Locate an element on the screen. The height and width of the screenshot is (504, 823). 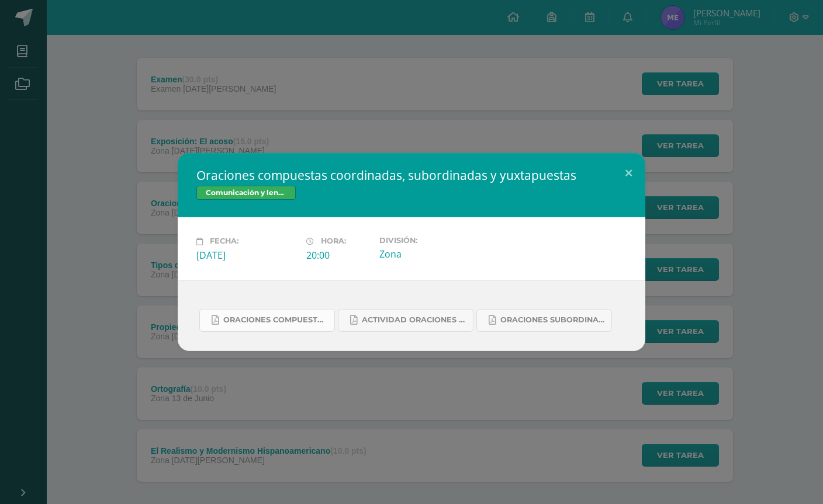
div: Zona is located at coordinates (430, 254).